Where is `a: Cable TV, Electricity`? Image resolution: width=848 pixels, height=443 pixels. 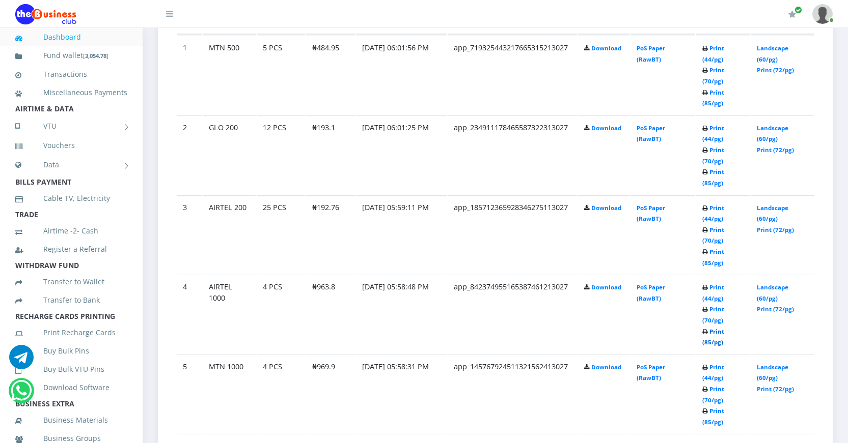 a: Cable TV, Electricity is located at coordinates (71, 199).